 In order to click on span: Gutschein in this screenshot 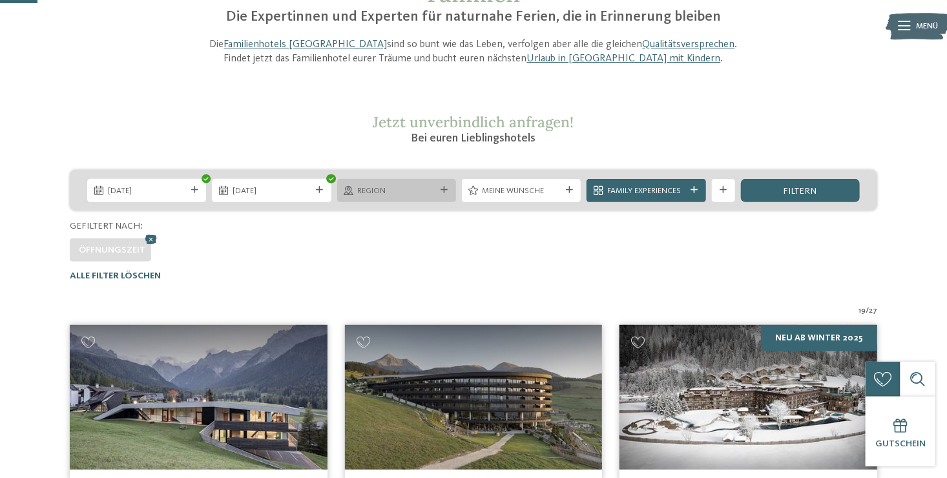, I will do `click(901, 444)`.